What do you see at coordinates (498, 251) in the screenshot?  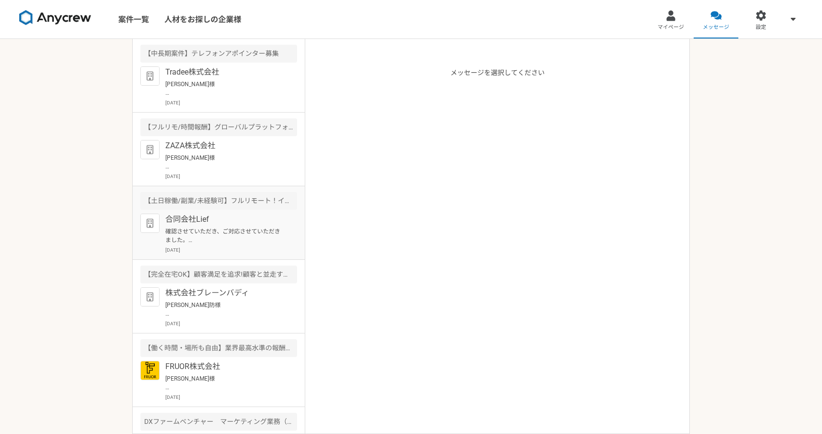 I see `p: メッセージを選択してください` at bounding box center [498, 251].